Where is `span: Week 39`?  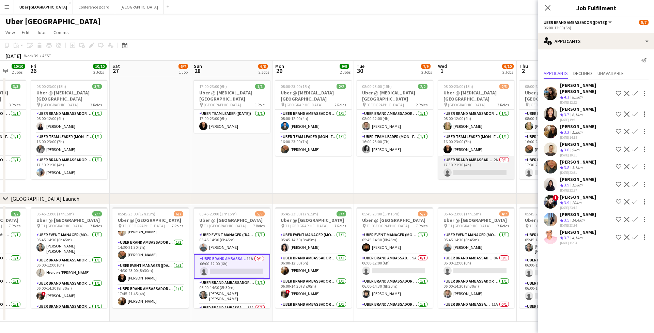
span: Week 39 is located at coordinates (31, 56).